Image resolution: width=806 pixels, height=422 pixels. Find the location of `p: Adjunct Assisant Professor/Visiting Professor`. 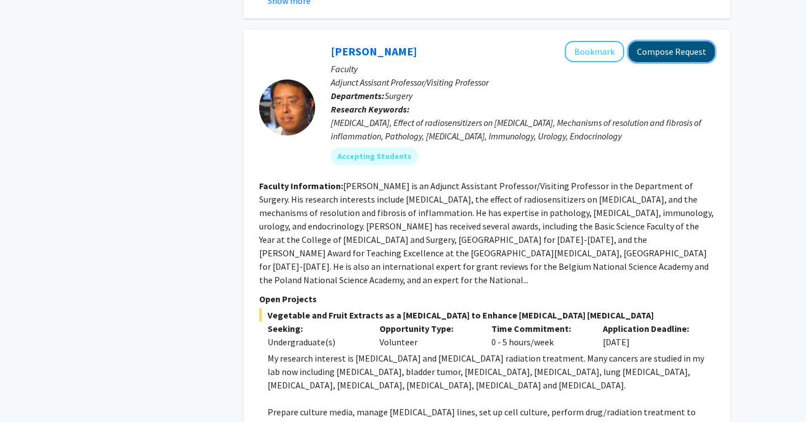

p: Adjunct Assisant Professor/Visiting Professor is located at coordinates (523, 82).